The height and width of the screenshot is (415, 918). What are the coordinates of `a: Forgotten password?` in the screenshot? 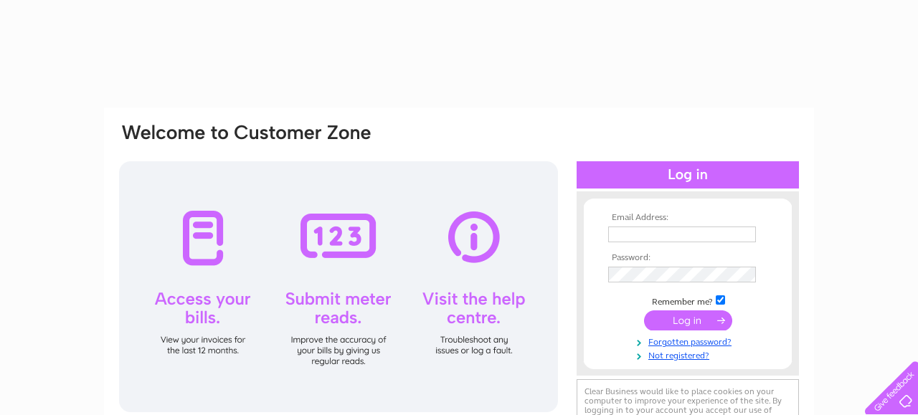 It's located at (690, 341).